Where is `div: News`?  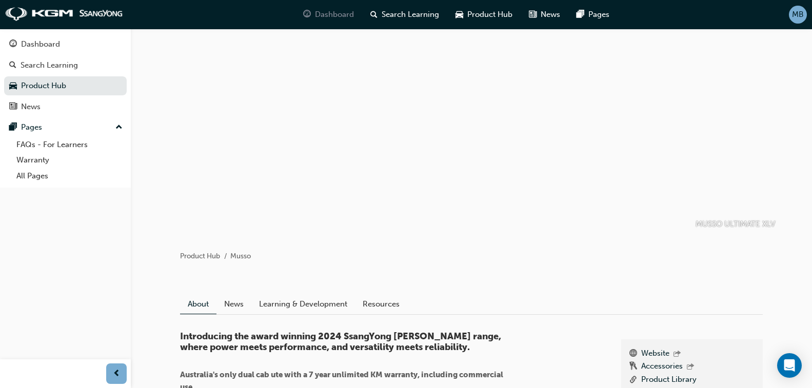 div: News is located at coordinates (31, 107).